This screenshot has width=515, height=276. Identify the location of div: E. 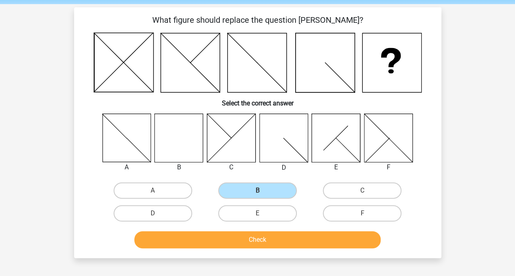
(336, 167).